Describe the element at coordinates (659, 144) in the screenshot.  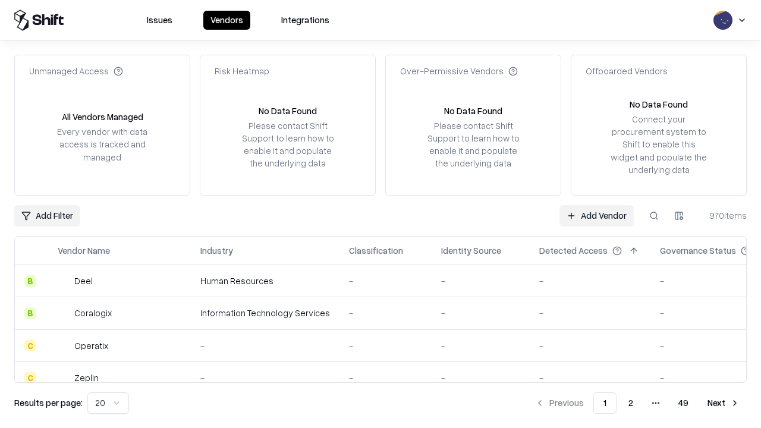
I see `div: Connect your procurement system to Shift to enable this widget and populate the underlying data` at that location.